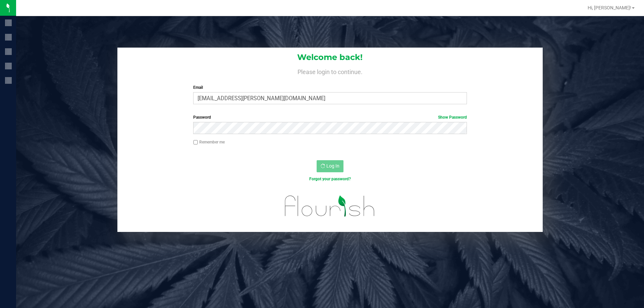 This screenshot has width=644, height=308. What do you see at coordinates (330, 206) in the screenshot?
I see `img: flourish_logo.svg` at bounding box center [330, 206].